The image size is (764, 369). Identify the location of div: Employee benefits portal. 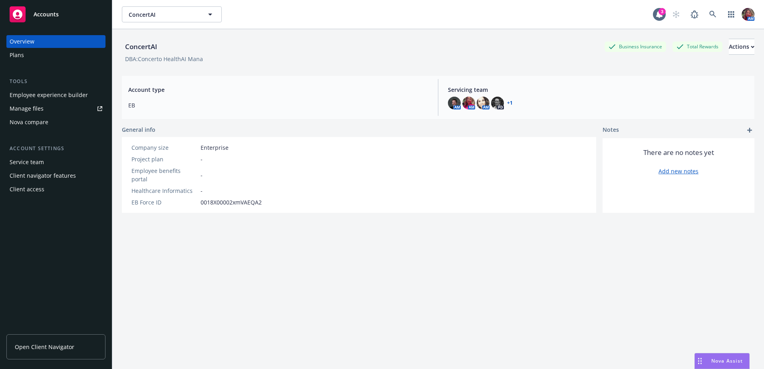
(164, 175).